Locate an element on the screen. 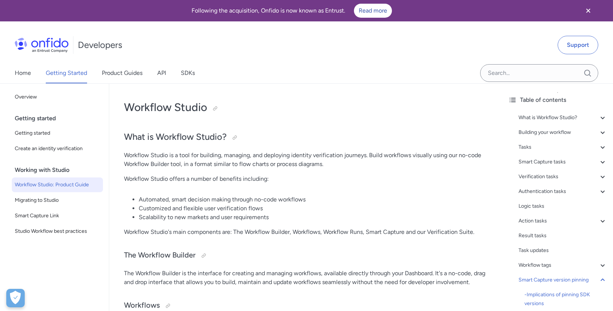  span: Smart Capture Link is located at coordinates (57, 216).